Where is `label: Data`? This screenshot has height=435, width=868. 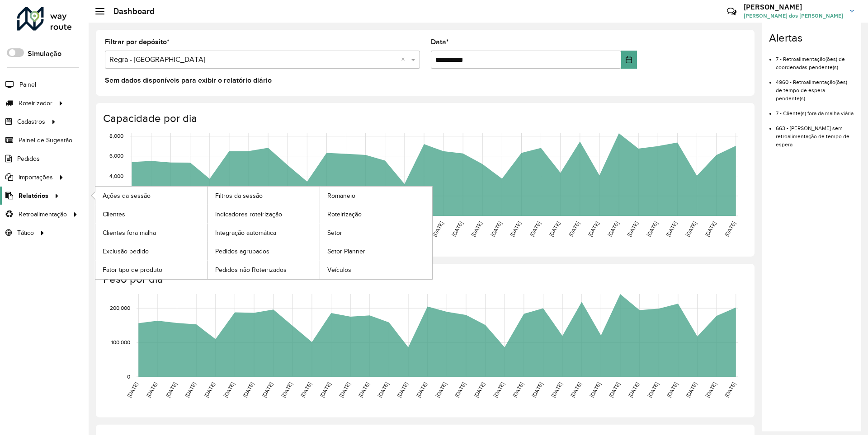
label: Data is located at coordinates (440, 42).